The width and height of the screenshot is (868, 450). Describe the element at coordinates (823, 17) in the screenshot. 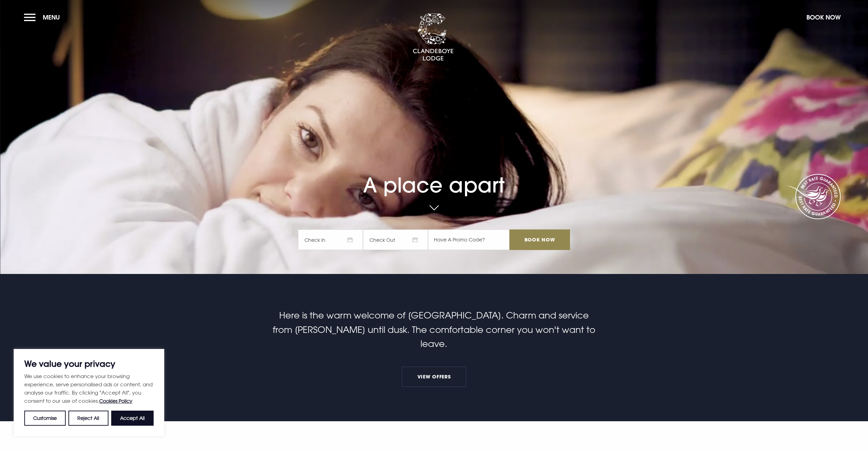

I see `button: Book Now` at that location.